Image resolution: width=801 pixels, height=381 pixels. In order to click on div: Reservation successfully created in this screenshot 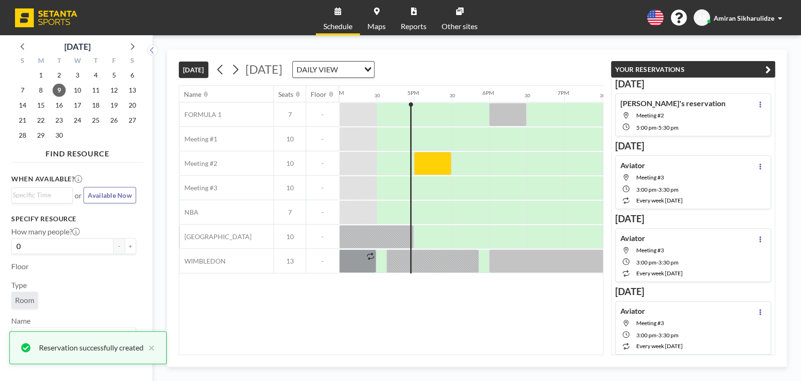, I will do `click(91, 347)`.